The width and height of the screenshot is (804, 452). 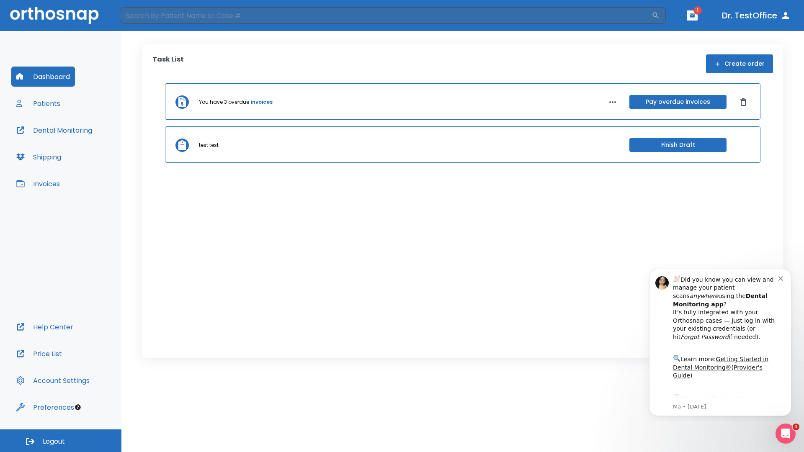 What do you see at coordinates (39, 354) in the screenshot?
I see `a: Price List` at bounding box center [39, 354].